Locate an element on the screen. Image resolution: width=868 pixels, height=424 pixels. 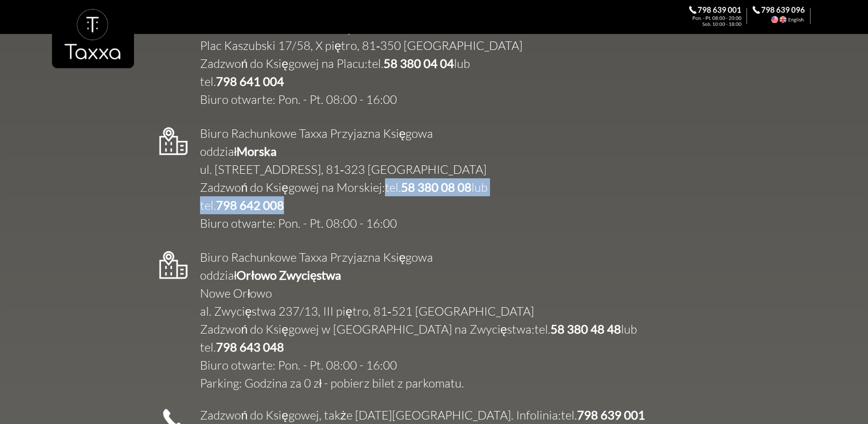
a: tel.798 639 001 is located at coordinates (603, 416).